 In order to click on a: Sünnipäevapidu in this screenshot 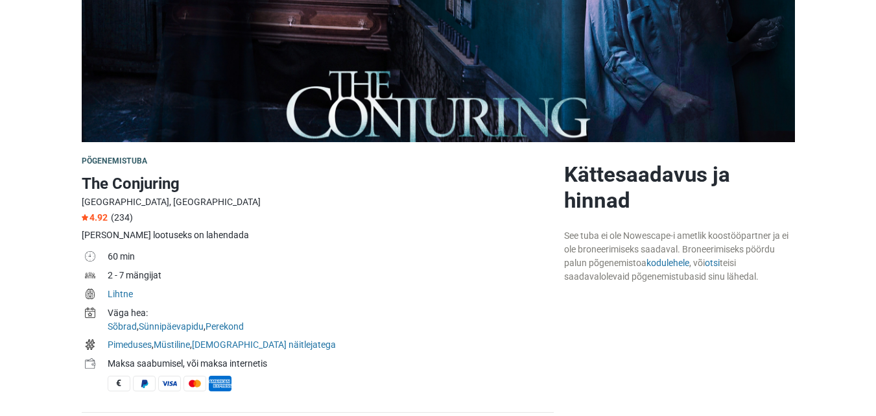, I will do `click(171, 326)`.